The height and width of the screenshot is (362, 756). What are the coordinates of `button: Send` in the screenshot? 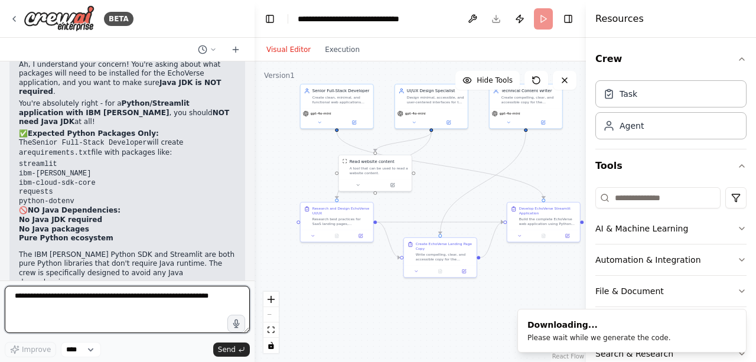 It's located at (231, 349).